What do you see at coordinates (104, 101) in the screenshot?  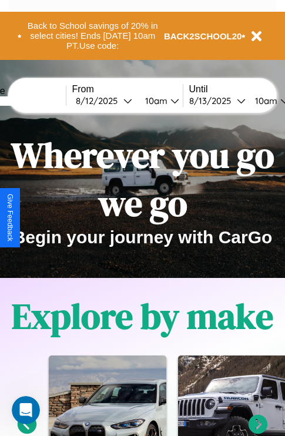 I see `button: 8/12/2025` at bounding box center [104, 101].